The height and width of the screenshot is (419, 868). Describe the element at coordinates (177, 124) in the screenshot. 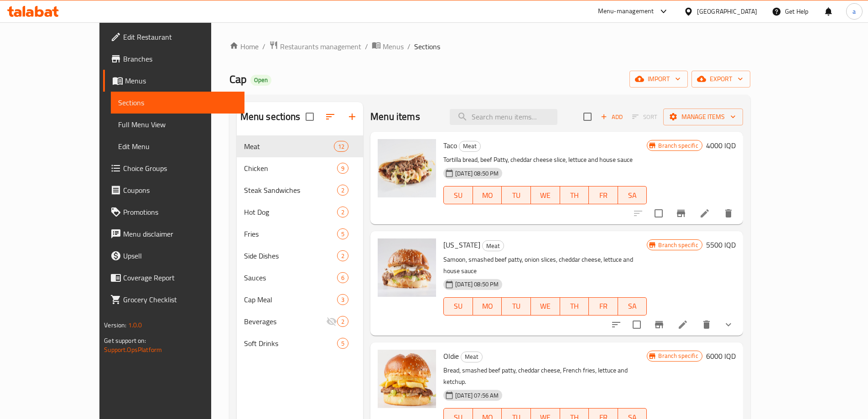

I see `a: Full Menu View` at that location.